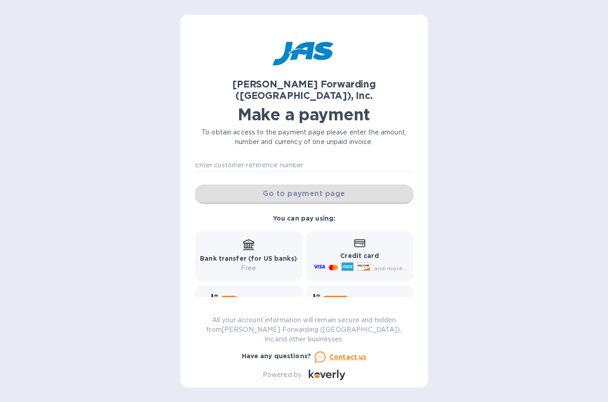  What do you see at coordinates (348, 357) in the screenshot?
I see `u: Contact us` at bounding box center [348, 357].